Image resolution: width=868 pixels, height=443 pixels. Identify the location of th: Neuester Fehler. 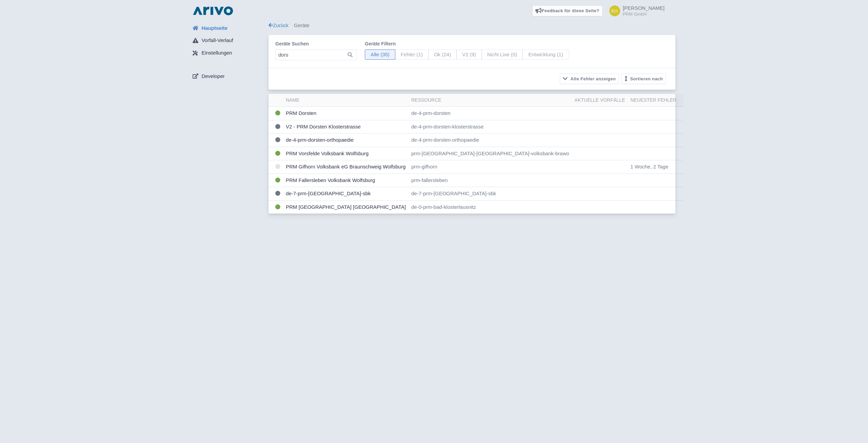
(654, 101).